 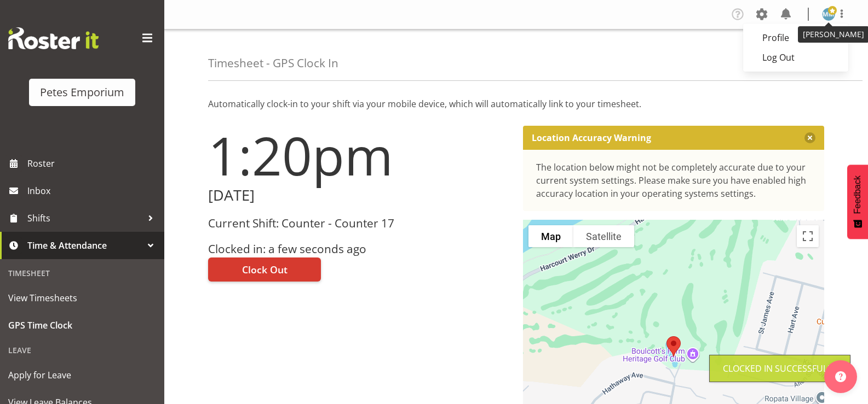 I want to click on div: Timesheet, so click(x=82, y=273).